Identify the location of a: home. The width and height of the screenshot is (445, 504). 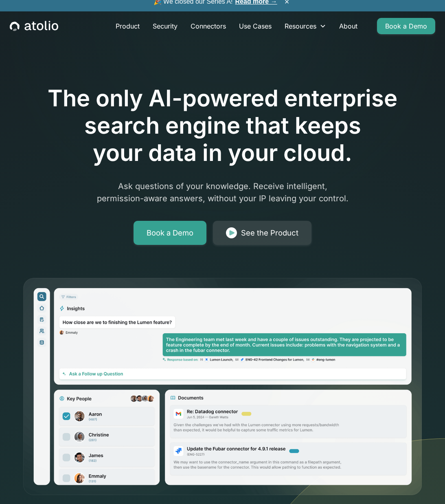
(34, 26).